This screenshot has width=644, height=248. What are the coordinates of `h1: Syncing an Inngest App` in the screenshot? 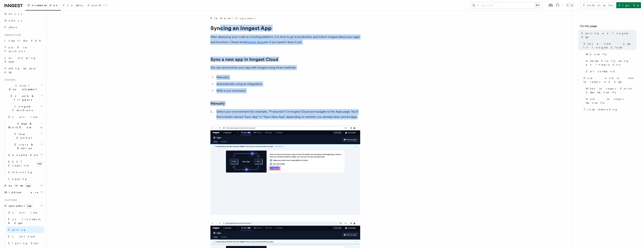 It's located at (285, 28).